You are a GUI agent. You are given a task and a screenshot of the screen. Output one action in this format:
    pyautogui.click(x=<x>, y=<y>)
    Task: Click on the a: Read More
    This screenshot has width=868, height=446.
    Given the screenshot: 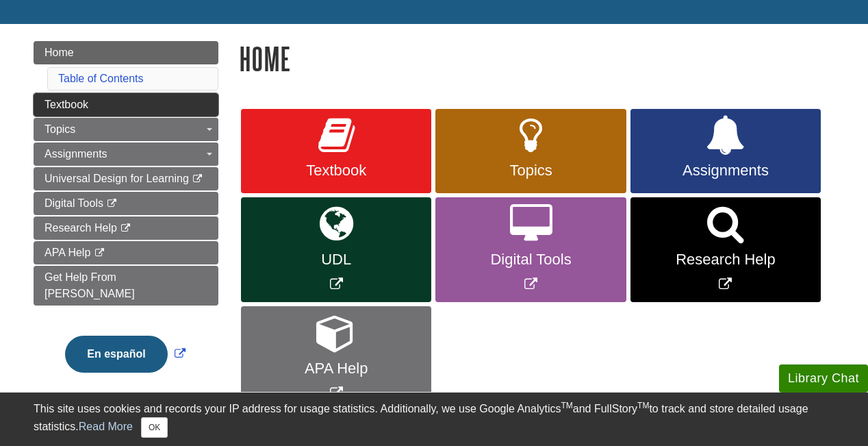 What is the action you would take?
    pyautogui.click(x=106, y=426)
    